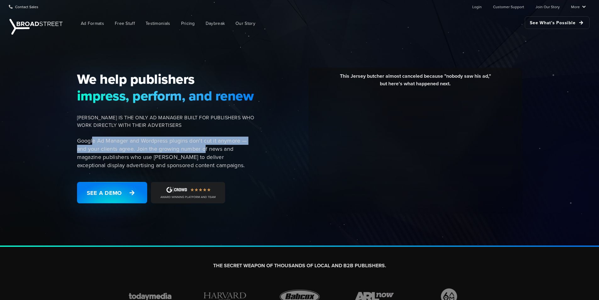 This screenshot has width=599, height=300. I want to click on a: Daybreak, so click(215, 23).